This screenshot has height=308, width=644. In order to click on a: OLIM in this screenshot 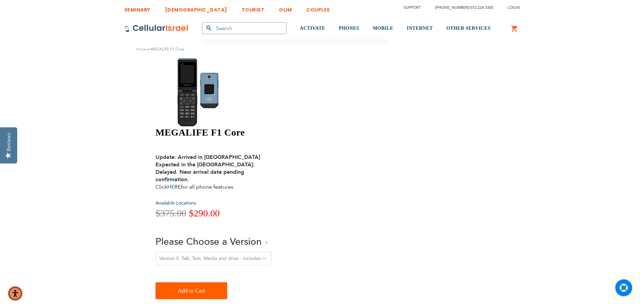, I will do `click(286, 8)`.